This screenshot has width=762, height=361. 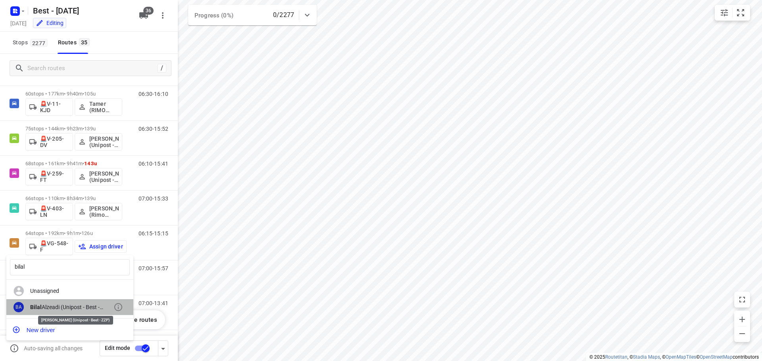 I want to click on div: Alzeadi (Unipost - Best - ZZP), so click(x=72, y=307).